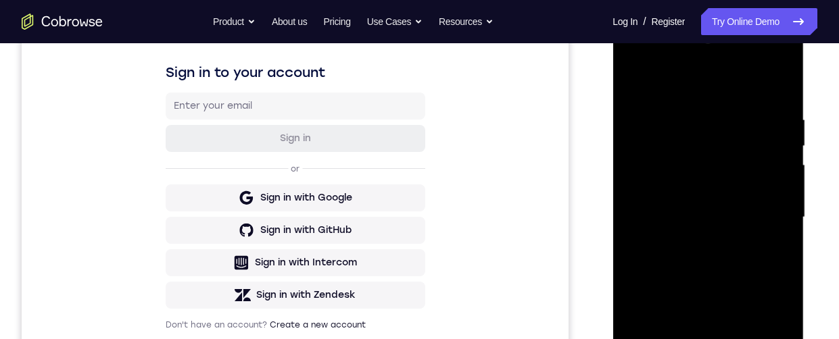 The width and height of the screenshot is (839, 339). What do you see at coordinates (285, 228) in the screenshot?
I see `div: Sign in with Google` at bounding box center [285, 228].